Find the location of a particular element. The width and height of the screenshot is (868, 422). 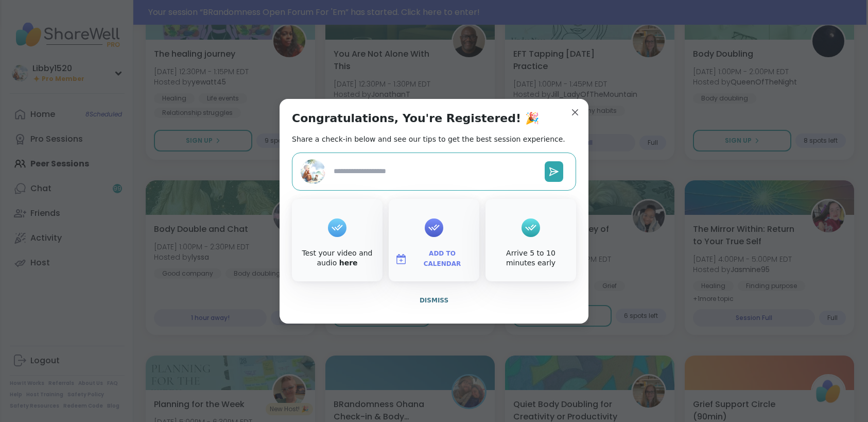

img: Libby1520 is located at coordinates (313, 171).